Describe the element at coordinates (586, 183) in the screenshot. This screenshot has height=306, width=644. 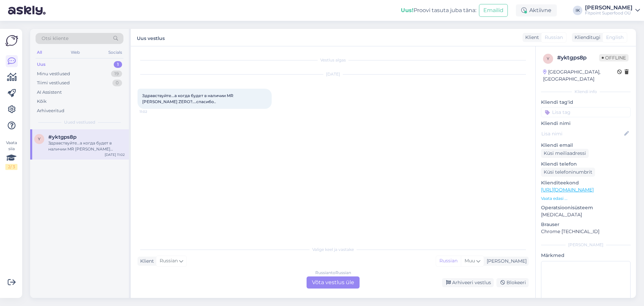
I see `p: Klienditeekond` at that location.